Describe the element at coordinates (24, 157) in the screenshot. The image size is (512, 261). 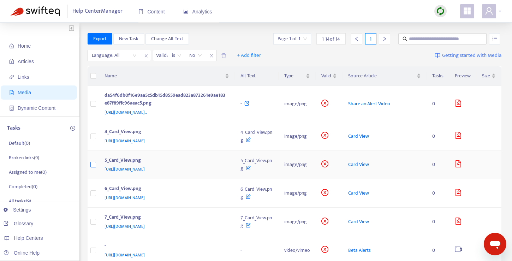
I see `p: Broken links ( 9 )` at that location.